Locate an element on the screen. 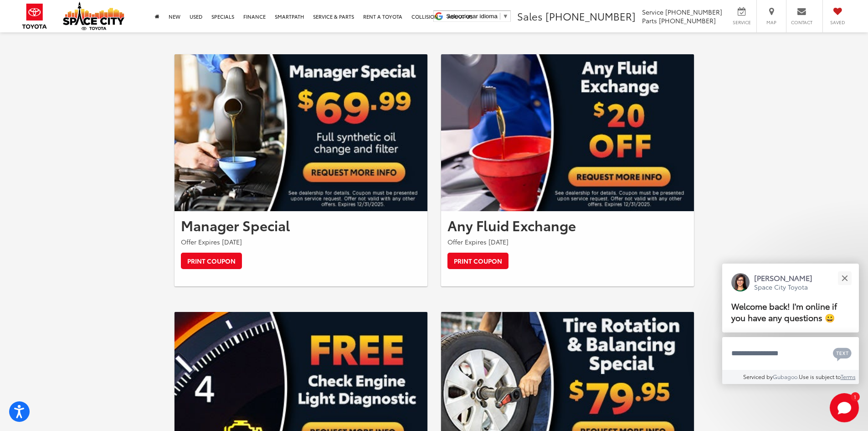  img: Space City Toyota is located at coordinates (93, 16).